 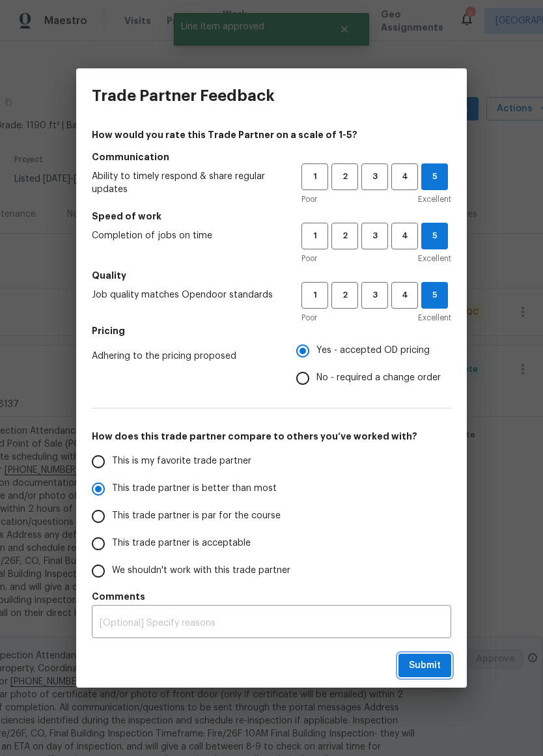 I want to click on span: This trade partner is par for the course, so click(x=196, y=516).